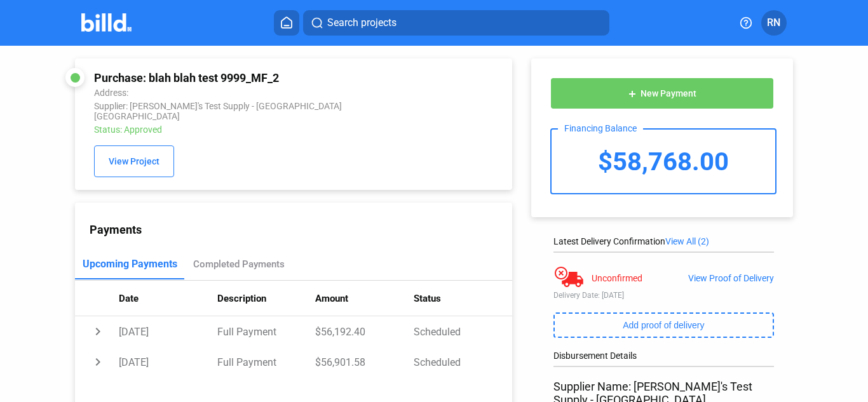  Describe the element at coordinates (239, 264) in the screenshot. I see `div: Completed Payments` at that location.